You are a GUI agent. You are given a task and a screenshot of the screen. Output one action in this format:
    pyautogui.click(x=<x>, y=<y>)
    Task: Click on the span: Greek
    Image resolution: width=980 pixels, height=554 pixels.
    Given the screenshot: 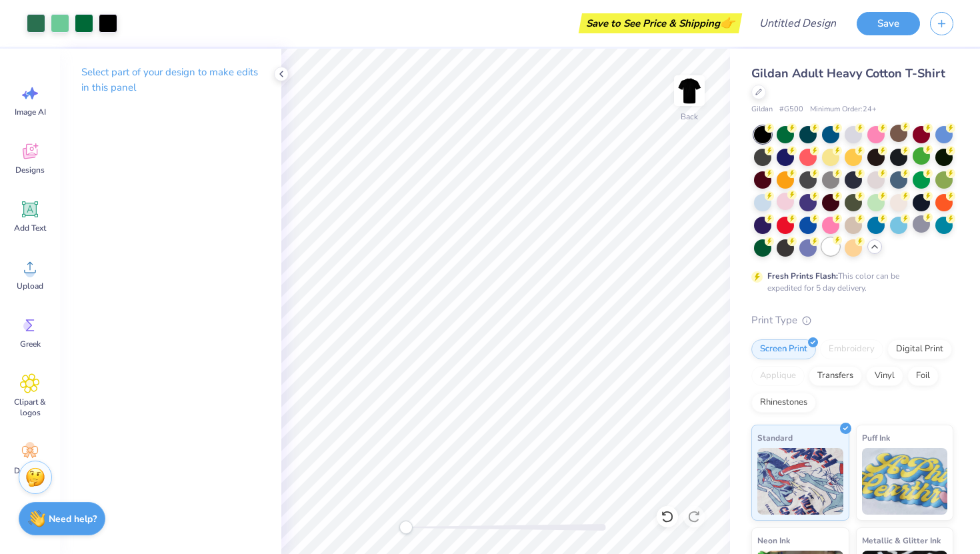 What is the action you would take?
    pyautogui.click(x=30, y=344)
    